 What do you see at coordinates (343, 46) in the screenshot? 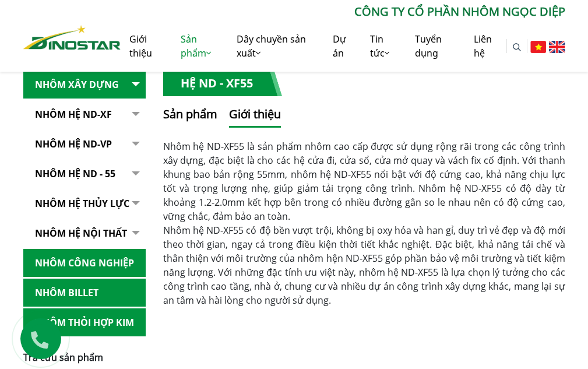
I see `a: Dự án` at bounding box center [343, 46].